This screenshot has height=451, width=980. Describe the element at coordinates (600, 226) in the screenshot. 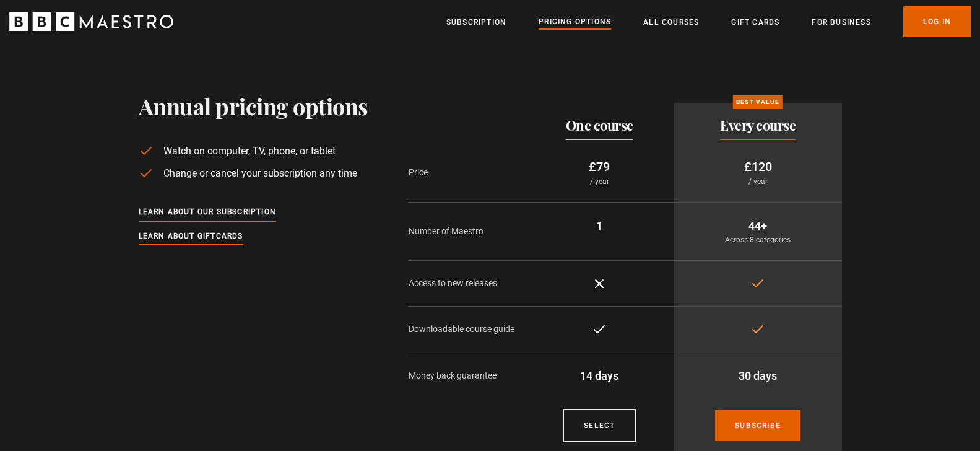

I see `p: 1` at that location.